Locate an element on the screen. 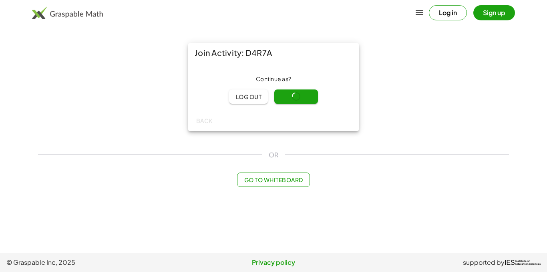 This screenshot has width=547, height=272. button: Sign up is located at coordinates (494, 13).